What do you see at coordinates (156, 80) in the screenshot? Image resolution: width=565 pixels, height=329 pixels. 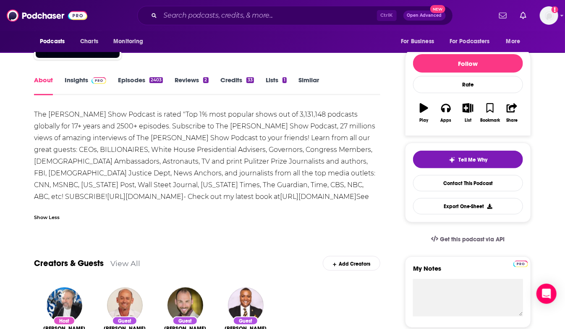 I see `div: 2403` at bounding box center [156, 80].